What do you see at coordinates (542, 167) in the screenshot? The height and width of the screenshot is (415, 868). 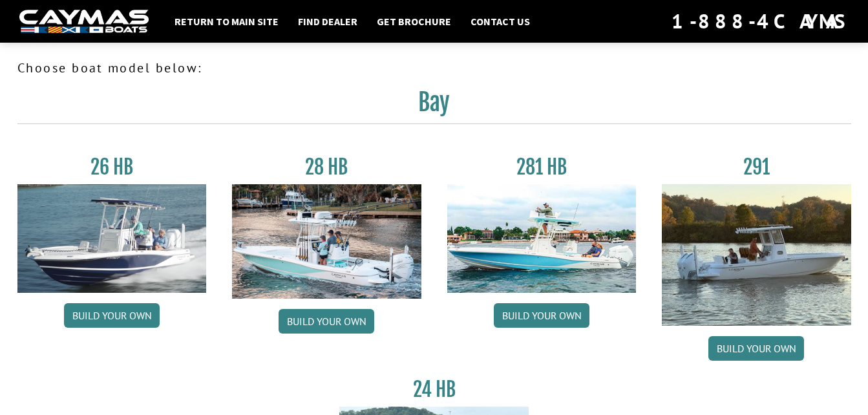 I see `h3: 281 HB` at bounding box center [542, 167].